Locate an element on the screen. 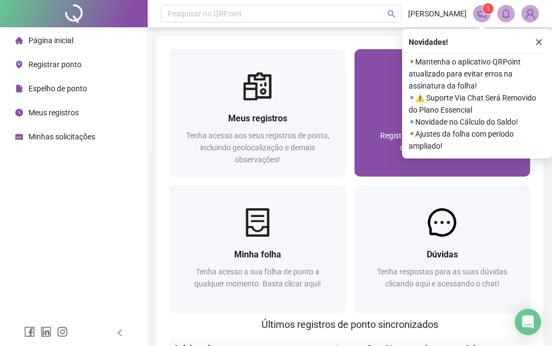 This screenshot has height=346, width=552. span: Espelho de ponto is located at coordinates (57, 89).